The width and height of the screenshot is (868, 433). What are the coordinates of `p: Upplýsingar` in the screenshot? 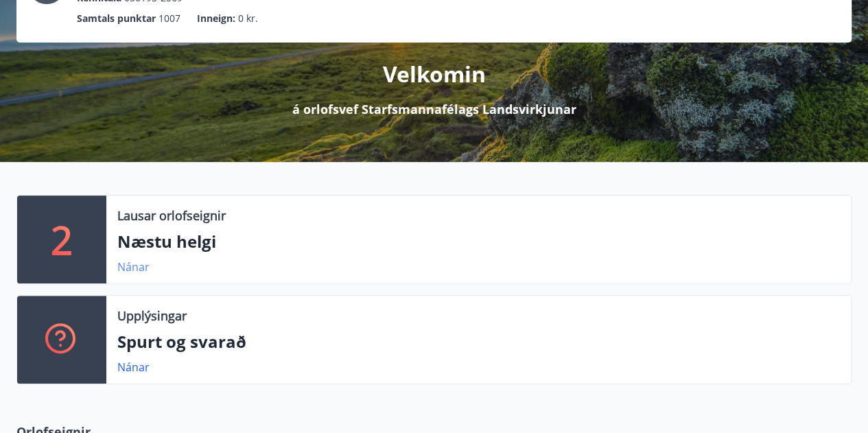 It's located at (152, 316).